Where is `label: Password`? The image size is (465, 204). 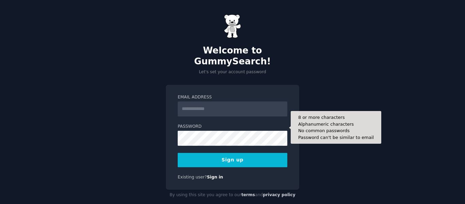
label: Password is located at coordinates (233, 127).